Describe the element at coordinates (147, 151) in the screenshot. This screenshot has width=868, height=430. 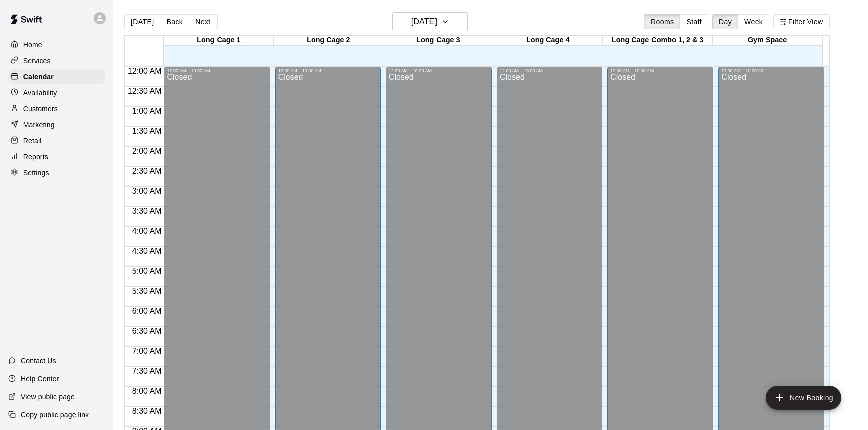
I see `span: 2:00 AM` at that location.